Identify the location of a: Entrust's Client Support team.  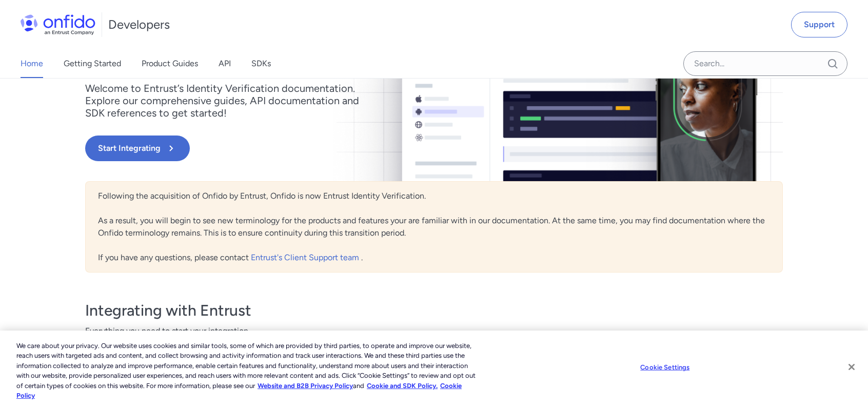
(306, 257).